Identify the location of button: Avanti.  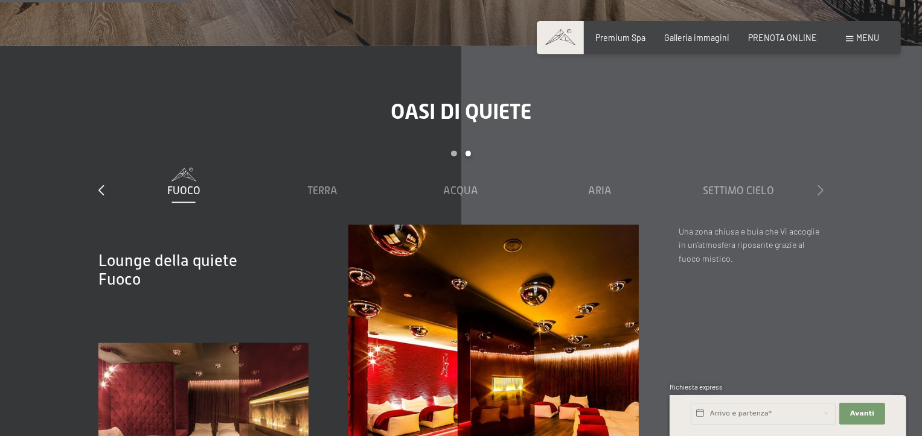
(862, 414).